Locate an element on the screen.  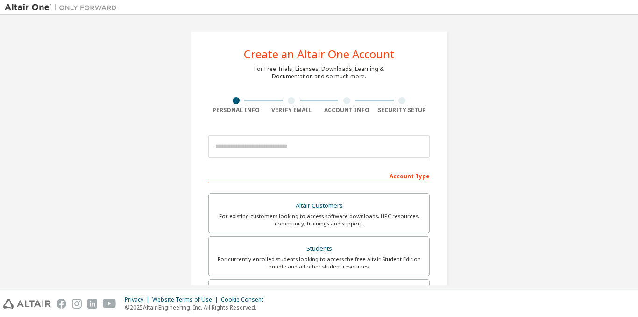
div: For existing customers looking to access software downloads, HPC resources, community, trainings ... is located at coordinates (319, 220).